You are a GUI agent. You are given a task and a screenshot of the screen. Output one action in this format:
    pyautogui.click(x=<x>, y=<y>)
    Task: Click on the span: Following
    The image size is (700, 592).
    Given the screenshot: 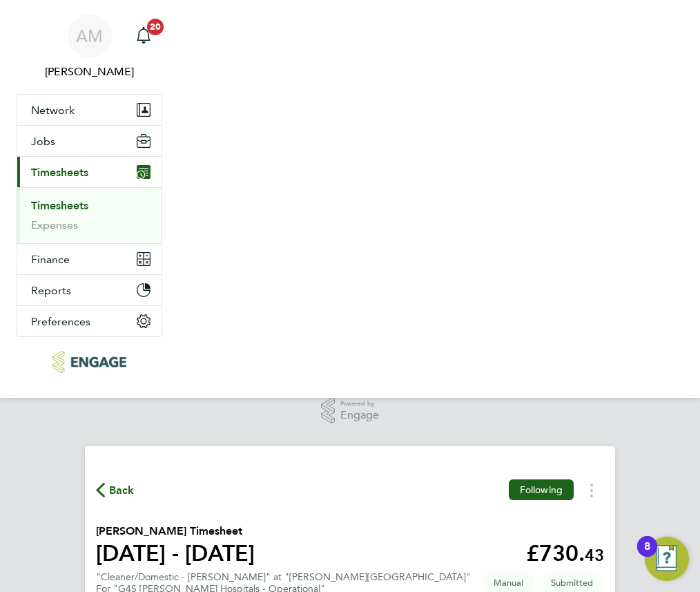 What is the action you would take?
    pyautogui.click(x=541, y=489)
    